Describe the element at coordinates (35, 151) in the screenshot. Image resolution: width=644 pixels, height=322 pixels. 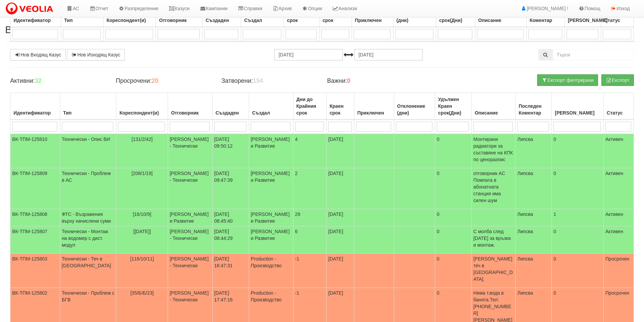
I see `td: ВК-ТПМ-125810` at that location.